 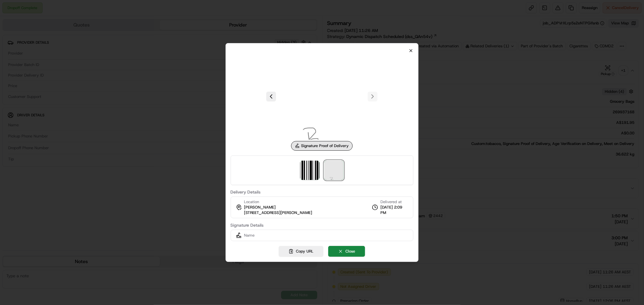 What do you see at coordinates (334, 171) in the screenshot?
I see `button: signature_proof_of_delivery image` at bounding box center [334, 171].